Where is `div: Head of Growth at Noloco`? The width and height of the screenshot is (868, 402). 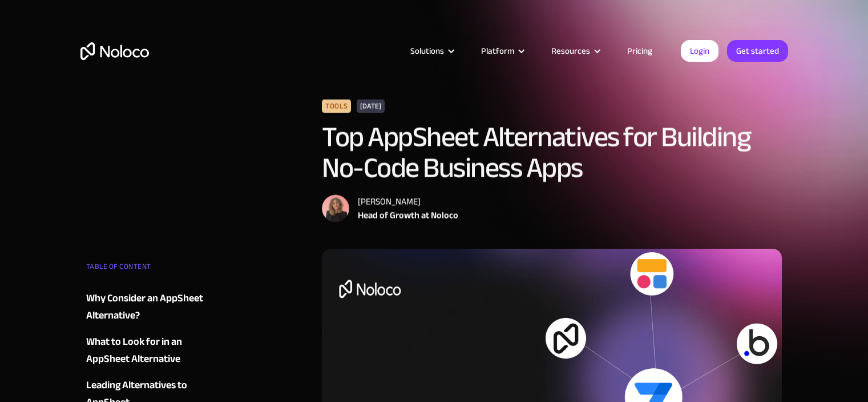
div: Head of Growth at Noloco is located at coordinates (408, 215).